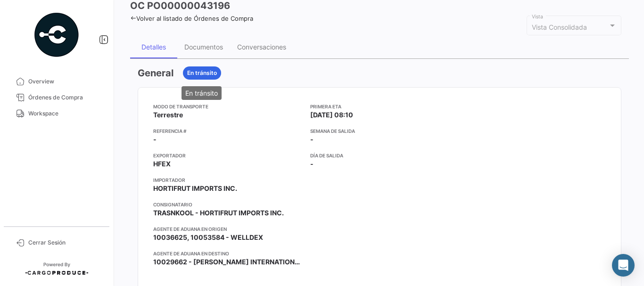 This screenshot has width=644, height=286. Describe the element at coordinates (208, 238) in the screenshot. I see `span: 10036625, 10053584 - WELLDEX` at that location.